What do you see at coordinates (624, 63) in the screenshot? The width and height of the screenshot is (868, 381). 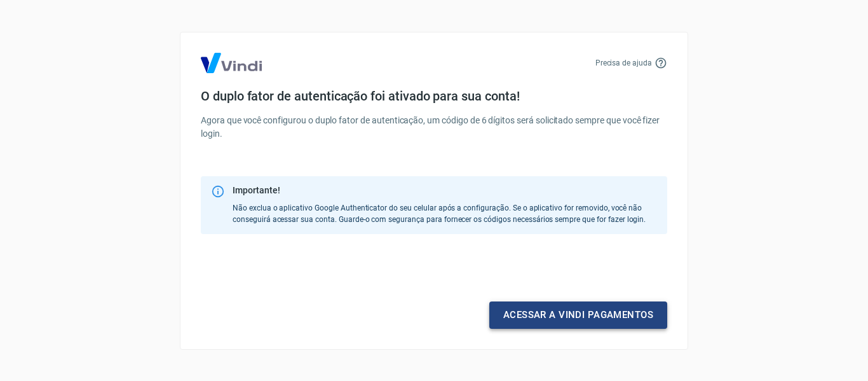 I see `p: Precisa de ajuda` at bounding box center [624, 63].